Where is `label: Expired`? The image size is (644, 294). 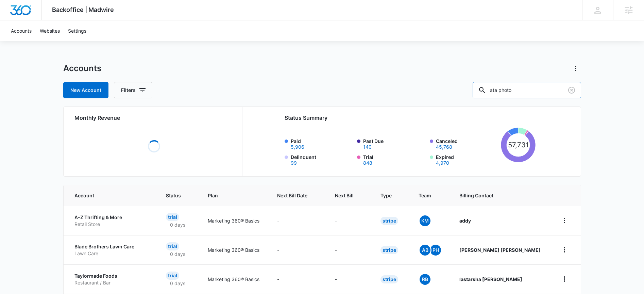
label: Expired is located at coordinates (467, 159).